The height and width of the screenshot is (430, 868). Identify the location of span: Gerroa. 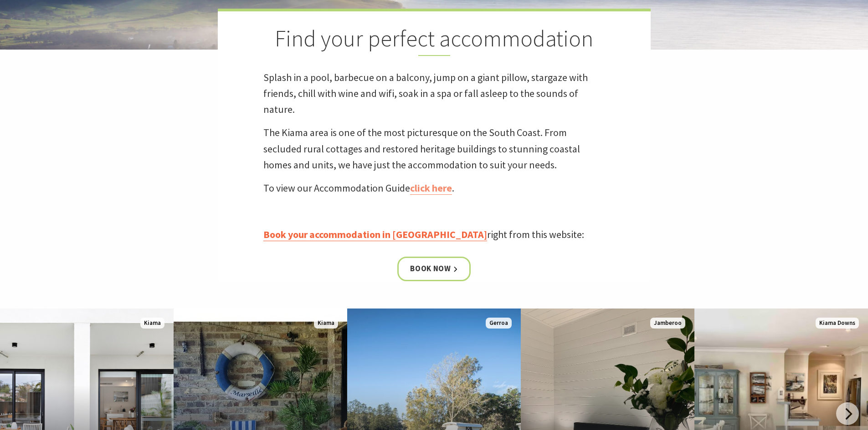
(499, 323).